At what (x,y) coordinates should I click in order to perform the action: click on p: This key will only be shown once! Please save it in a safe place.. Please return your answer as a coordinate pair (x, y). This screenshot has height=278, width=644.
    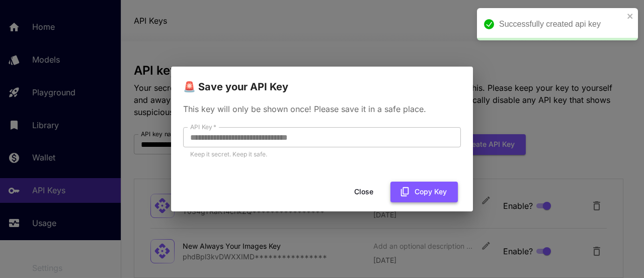
    Looking at the image, I should click on (322, 109).